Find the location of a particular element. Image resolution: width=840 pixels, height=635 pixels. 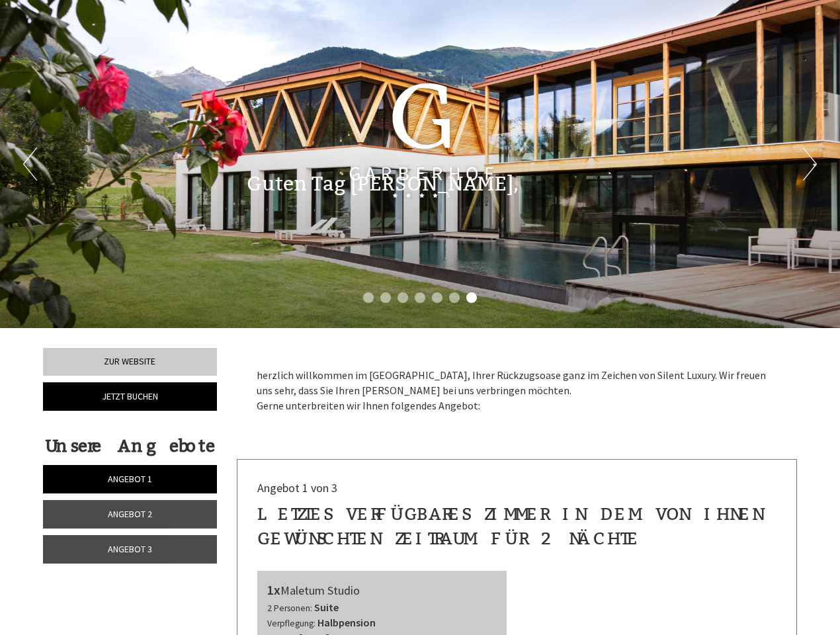

b: Suite is located at coordinates (326, 607).